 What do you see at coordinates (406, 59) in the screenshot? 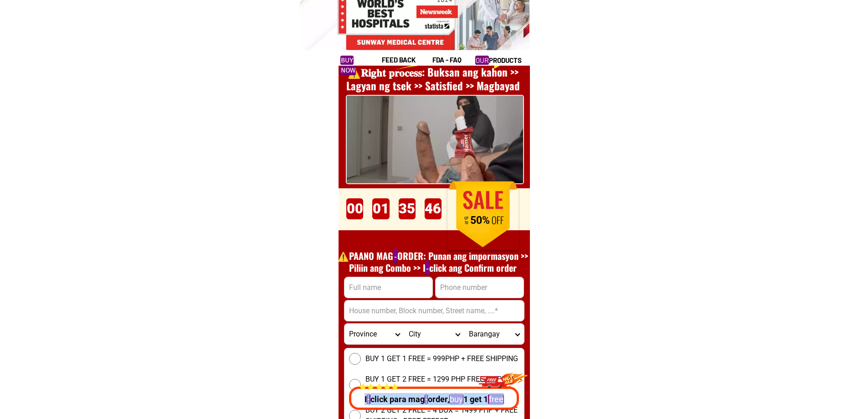
I see `h1: feed back` at bounding box center [406, 59].